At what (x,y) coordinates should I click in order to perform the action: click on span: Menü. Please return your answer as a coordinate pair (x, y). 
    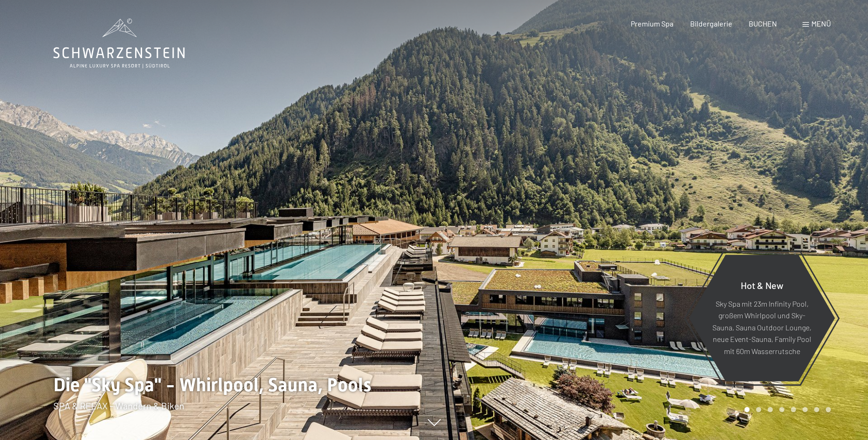
    Looking at the image, I should click on (821, 23).